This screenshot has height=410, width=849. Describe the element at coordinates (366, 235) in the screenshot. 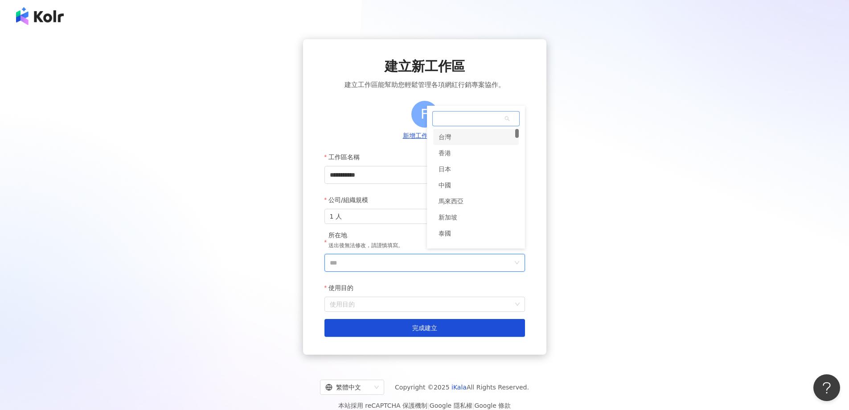

I see `div: 所在地` at that location.